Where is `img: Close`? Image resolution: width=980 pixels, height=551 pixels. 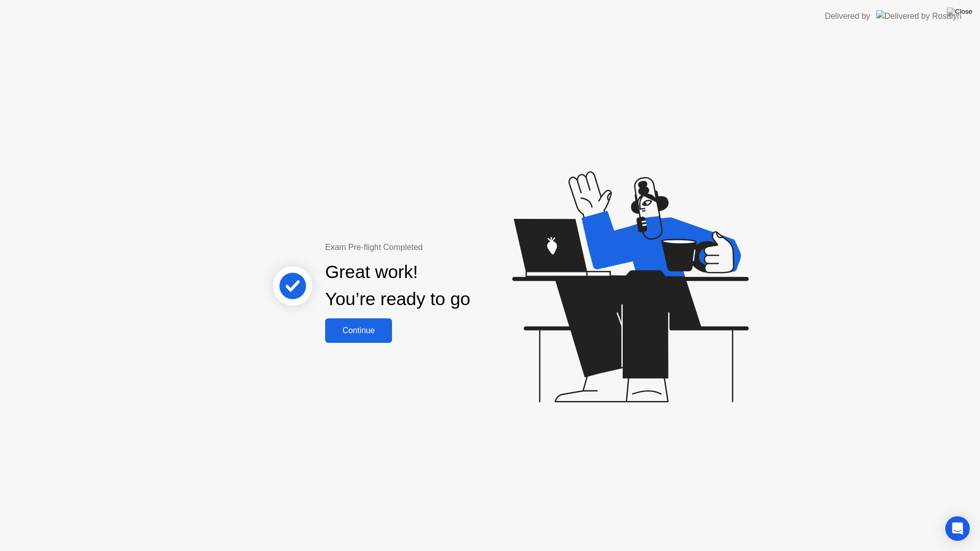
img: Close is located at coordinates (960, 12).